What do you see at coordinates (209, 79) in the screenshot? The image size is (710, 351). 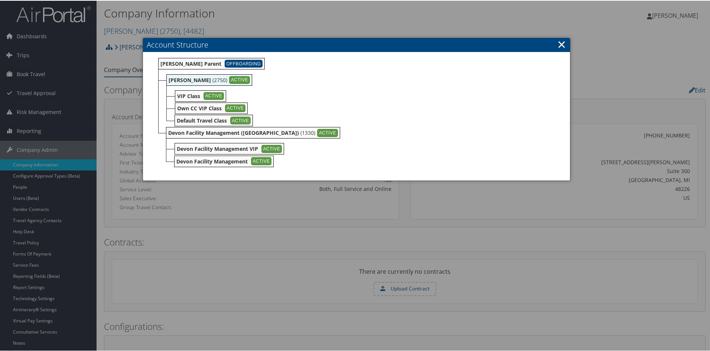 I see `div: (2750)` at bounding box center [209, 79].